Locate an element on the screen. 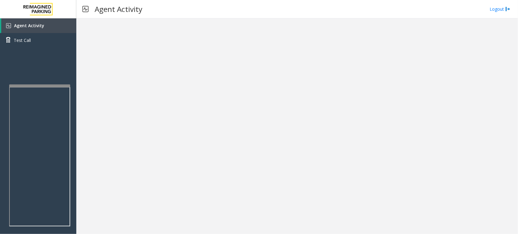 The image size is (518, 234). span: Test Call is located at coordinates (22, 40).